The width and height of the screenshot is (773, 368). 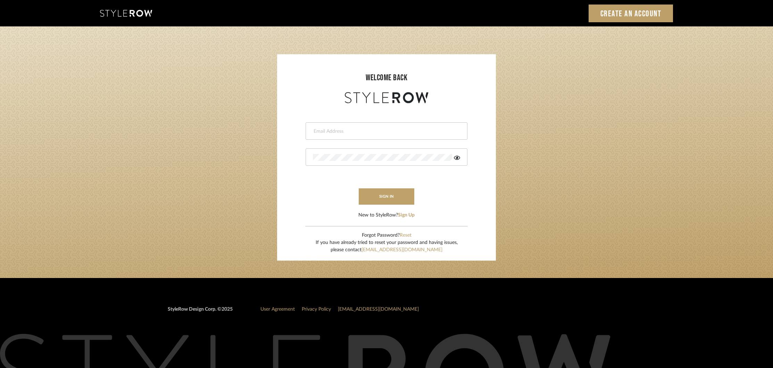 I want to click on a: Privacy Policy, so click(x=316, y=309).